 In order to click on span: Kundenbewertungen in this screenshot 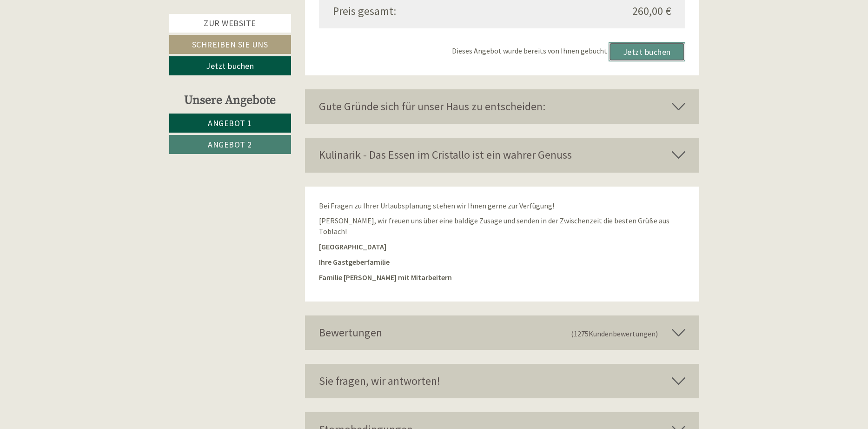, I will do `click(622, 334)`.